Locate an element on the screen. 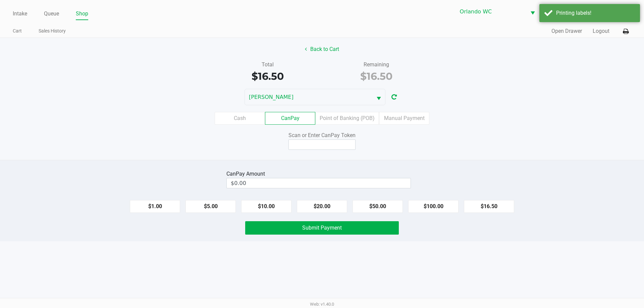 The width and height of the screenshot is (644, 308). a: Queue is located at coordinates (52, 14).